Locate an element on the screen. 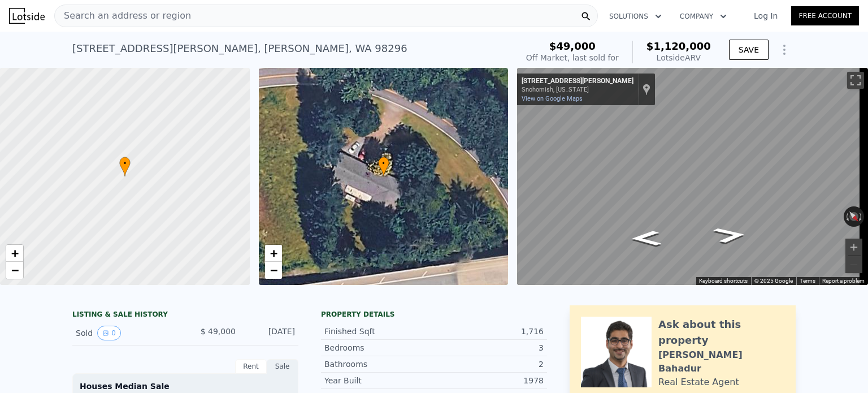 This screenshot has height=393, width=868. button: Solutions is located at coordinates (636, 16).